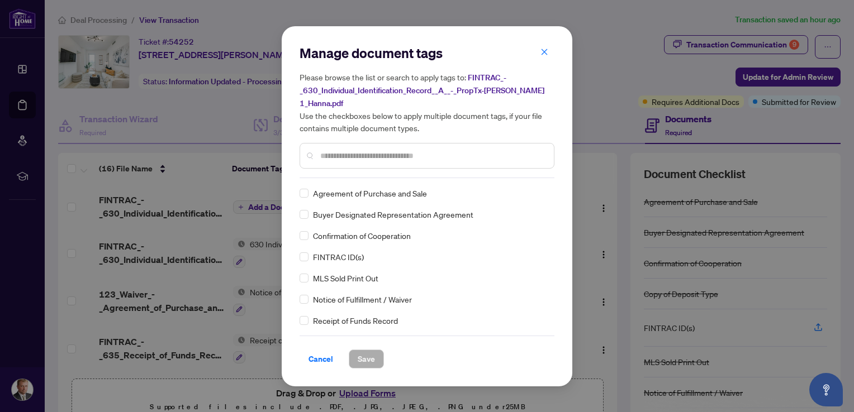 Image resolution: width=854 pixels, height=412 pixels. What do you see at coordinates (393, 215) in the screenshot?
I see `span: Buyer Designated Representation Agreement` at bounding box center [393, 215].